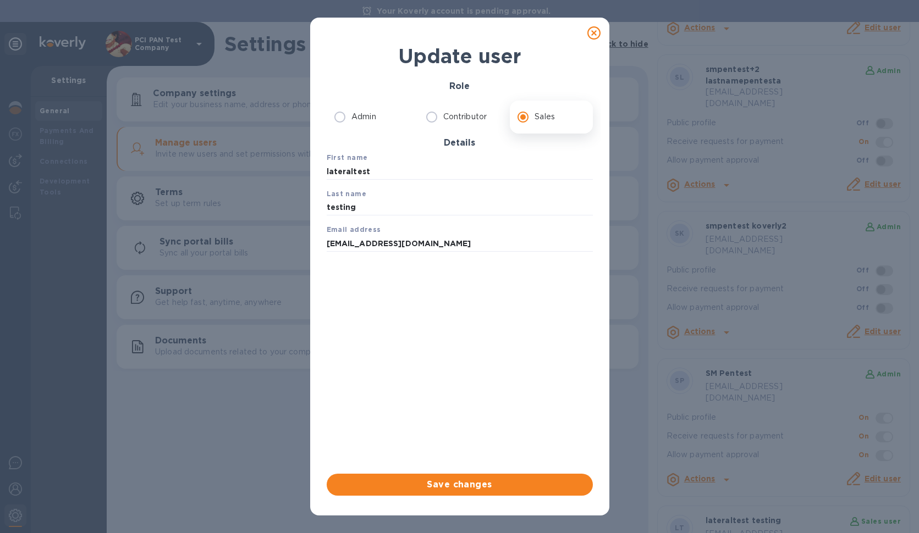 This screenshot has width=919, height=533. I want to click on p: Contributor, so click(465, 117).